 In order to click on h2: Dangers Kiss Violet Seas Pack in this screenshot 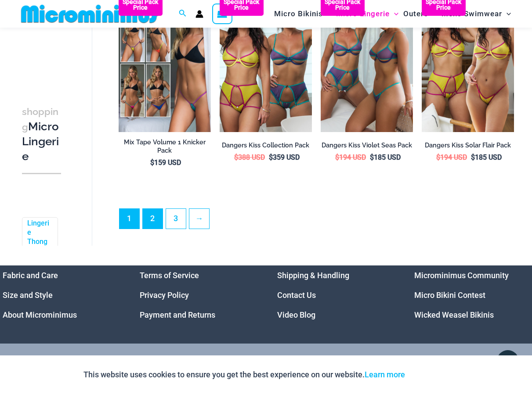, I will do `click(367, 145)`.